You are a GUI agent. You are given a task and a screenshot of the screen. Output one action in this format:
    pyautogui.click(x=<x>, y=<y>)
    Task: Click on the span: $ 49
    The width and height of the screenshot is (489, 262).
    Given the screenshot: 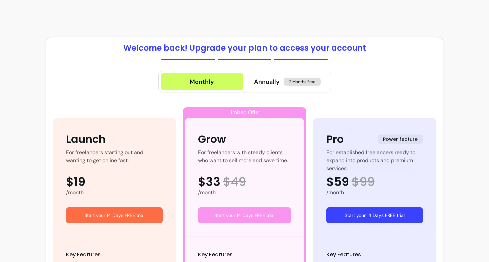 What is the action you would take?
    pyautogui.click(x=234, y=182)
    